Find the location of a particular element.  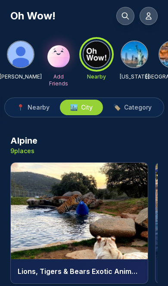

button: 🏷️Category is located at coordinates (132, 107).